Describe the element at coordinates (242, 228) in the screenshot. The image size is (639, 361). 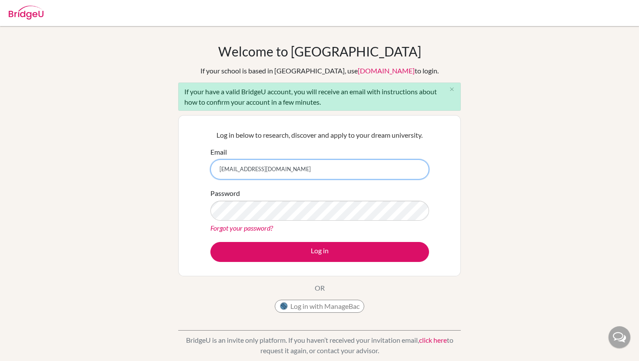
I see `a: Forgot your password?` at that location.